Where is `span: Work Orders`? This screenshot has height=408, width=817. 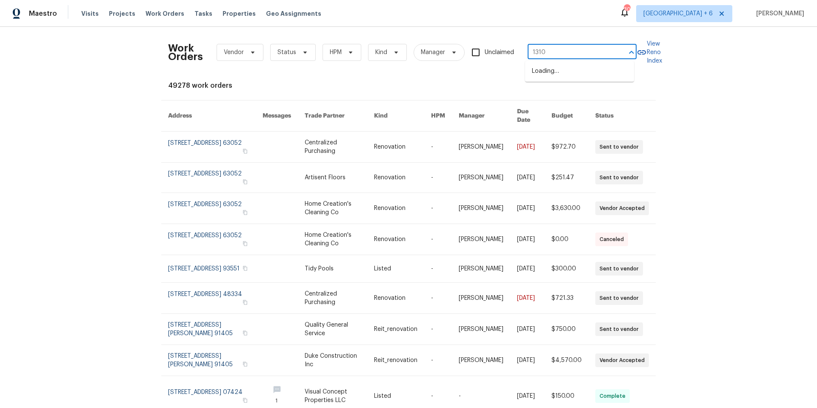 span: Work Orders is located at coordinates (165, 14).